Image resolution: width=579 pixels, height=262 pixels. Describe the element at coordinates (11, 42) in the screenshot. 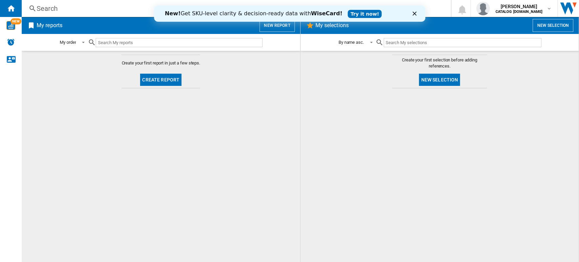

I see `img: alerts-logo.svg` at that location.